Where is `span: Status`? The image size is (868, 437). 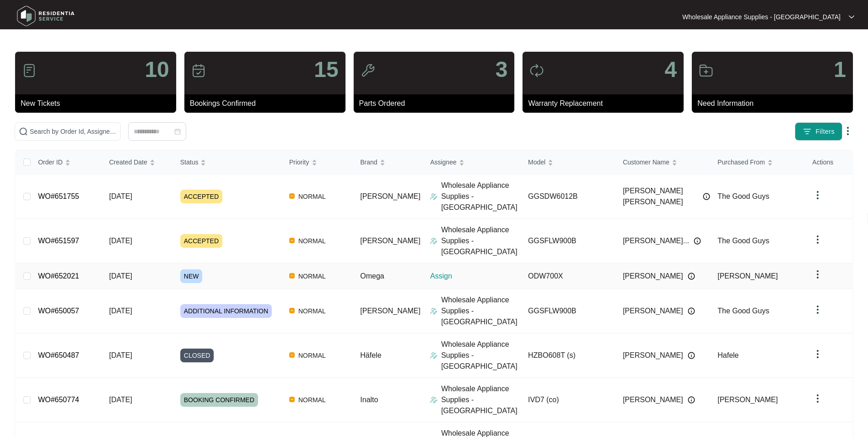
span: Status is located at coordinates (189, 162).